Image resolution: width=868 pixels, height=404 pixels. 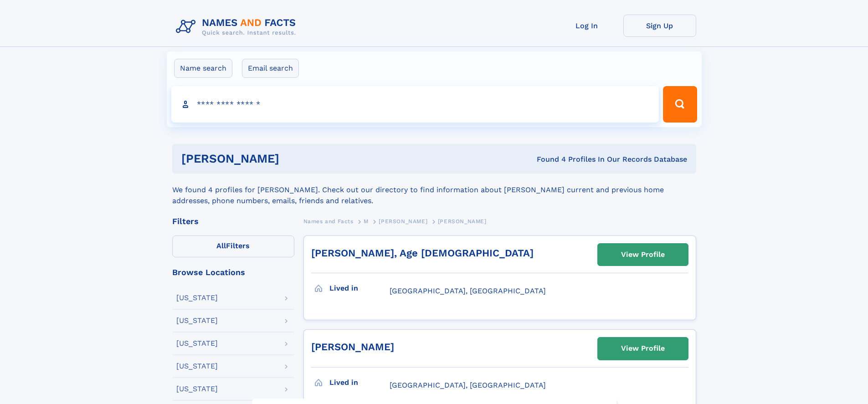 I want to click on a: M, so click(x=366, y=221).